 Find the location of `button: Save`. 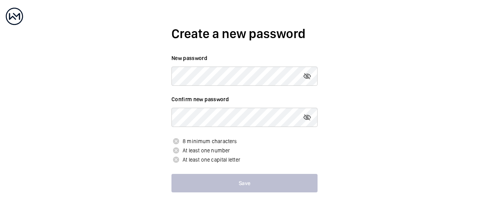

button: Save is located at coordinates (244, 183).